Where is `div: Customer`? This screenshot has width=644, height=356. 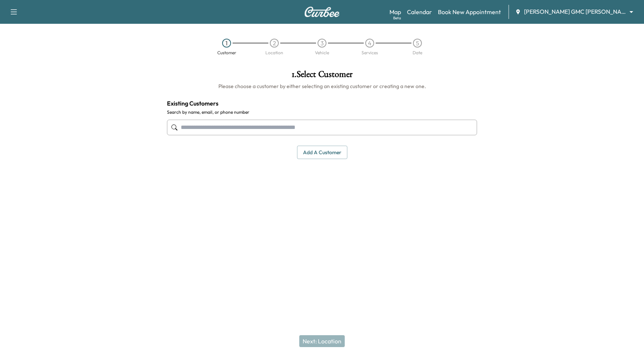
div: Customer is located at coordinates (227, 53).